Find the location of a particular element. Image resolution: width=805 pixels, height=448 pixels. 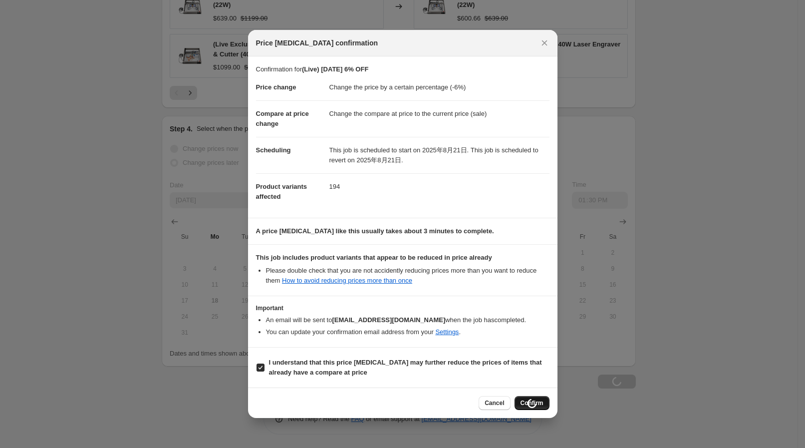

button: Cancel is located at coordinates (494, 403).